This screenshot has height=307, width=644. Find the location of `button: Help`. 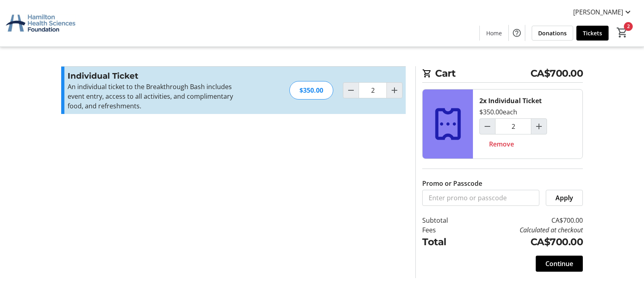

button: Help is located at coordinates (517, 33).